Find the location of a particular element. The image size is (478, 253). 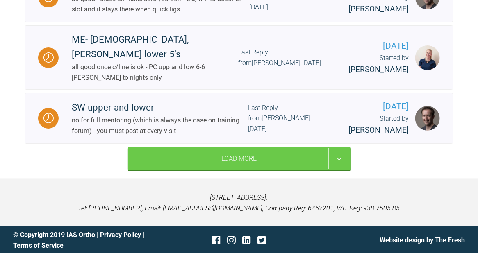

a: Website design by The Fresh is located at coordinates (422, 240).